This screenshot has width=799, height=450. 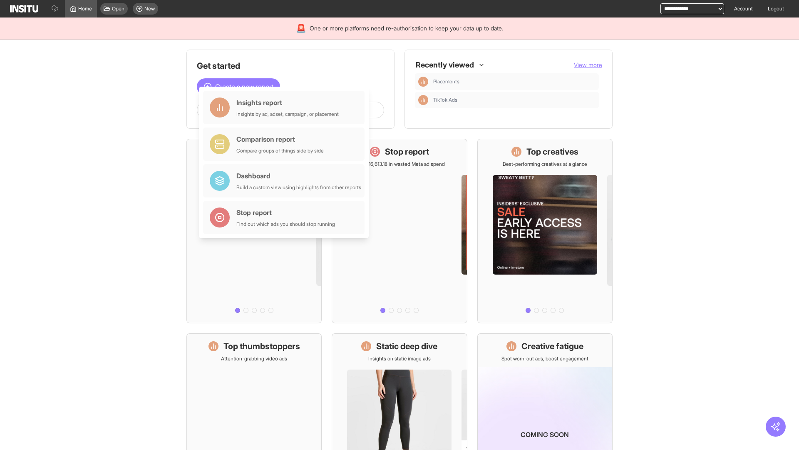 I want to click on h1: Get started, so click(x=291, y=66).